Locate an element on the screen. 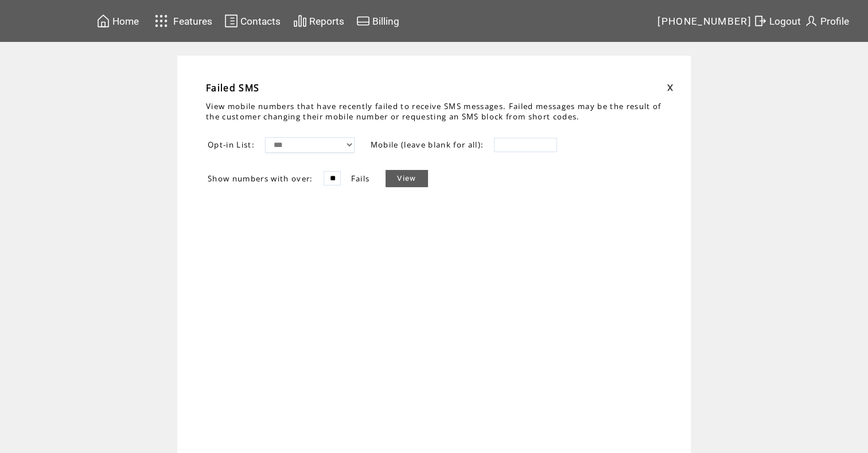  a: View is located at coordinates (406, 178).